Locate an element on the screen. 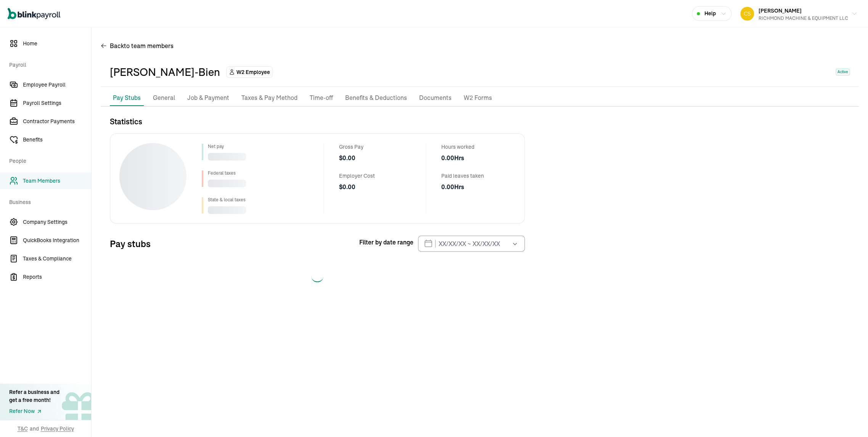 This screenshot has width=868, height=437. input: XX/XX/XX ~ XX/XX/XX is located at coordinates (471, 243).